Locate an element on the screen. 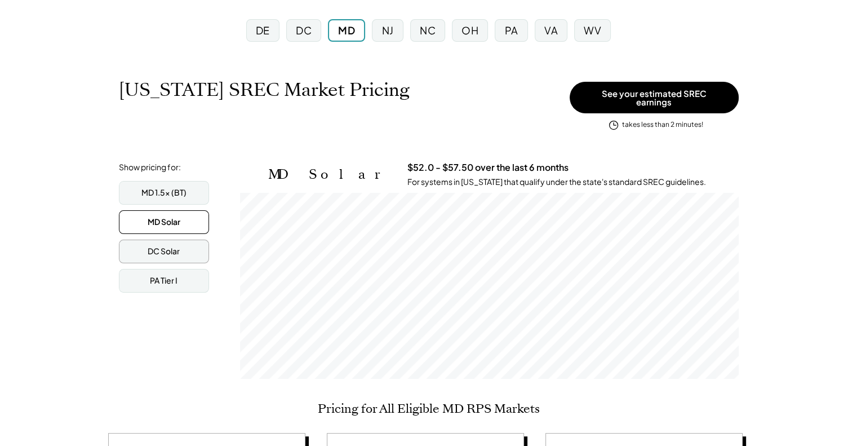  h2: MD Solar is located at coordinates (329, 174).